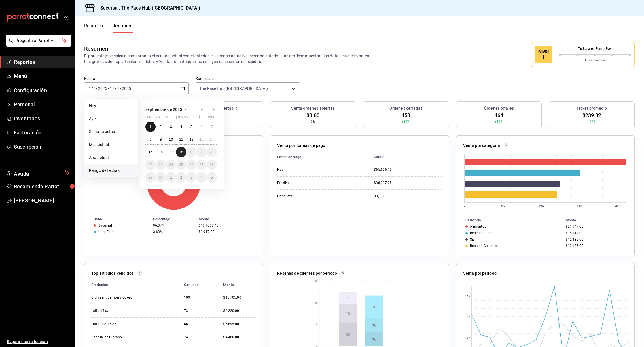  I want to click on abbr: martes, so click(159, 119).